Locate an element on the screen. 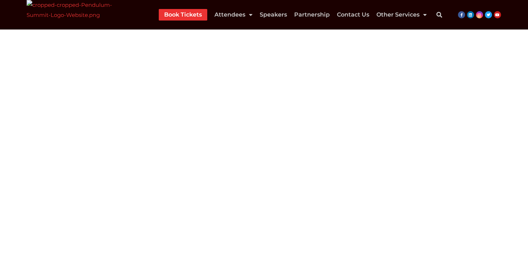  a: Speakers is located at coordinates (273, 15).